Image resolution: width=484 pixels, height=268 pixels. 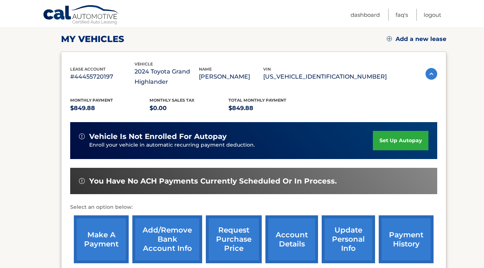 I want to click on p: 2024 Toyota Grand Highlander, so click(x=167, y=77).